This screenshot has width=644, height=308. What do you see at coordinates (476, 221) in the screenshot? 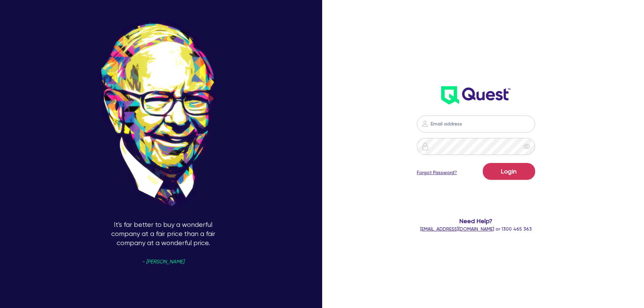
I see `span: Need Help?` at bounding box center [476, 221].